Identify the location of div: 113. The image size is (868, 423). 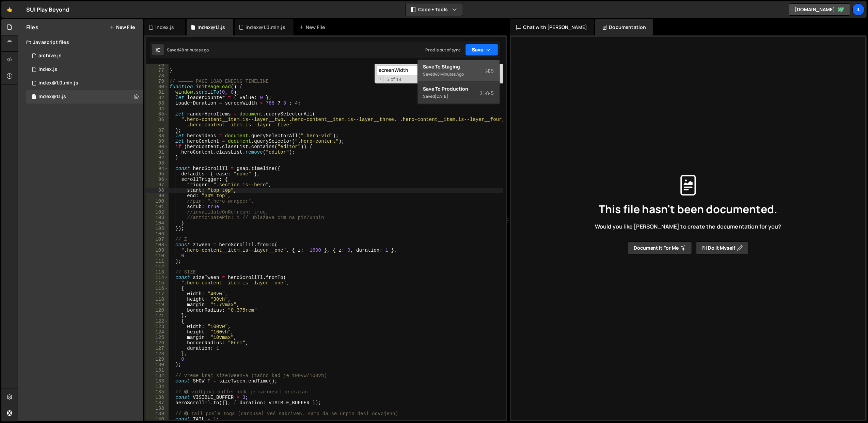
(157, 272).